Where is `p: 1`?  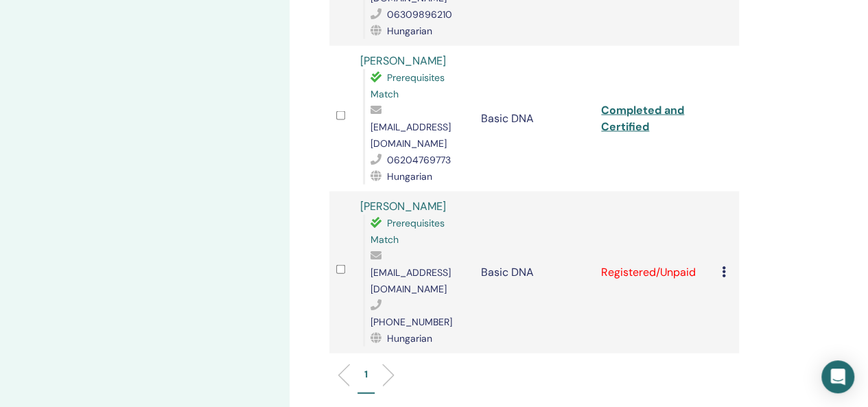 p: 1 is located at coordinates (366, 374).